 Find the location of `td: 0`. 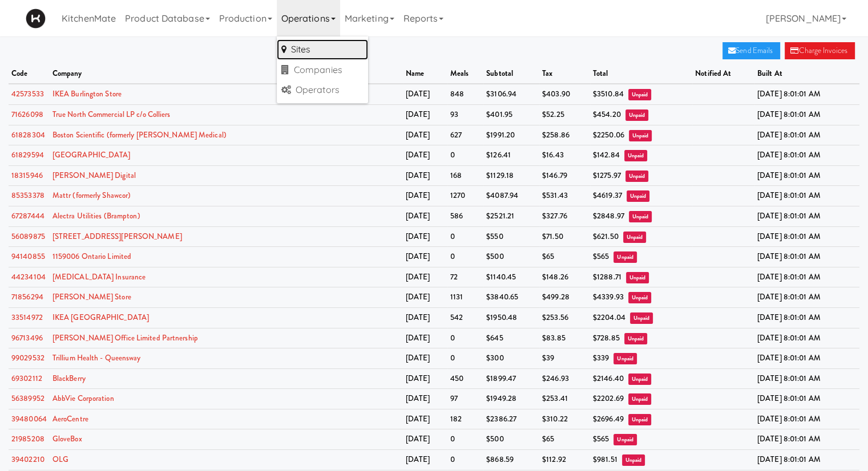

td: 0 is located at coordinates (465, 338).